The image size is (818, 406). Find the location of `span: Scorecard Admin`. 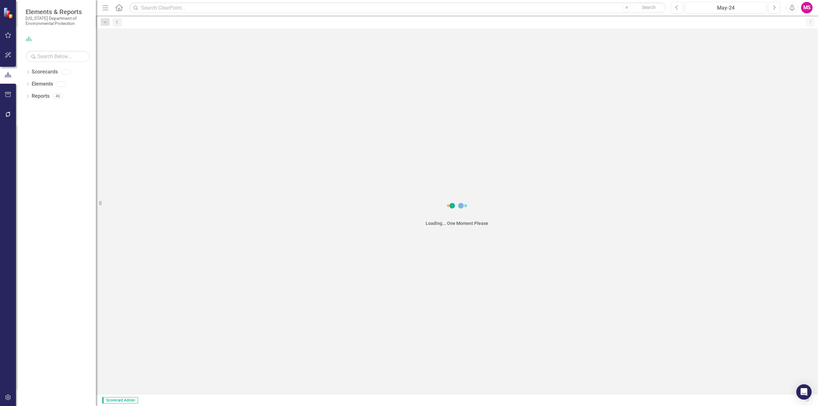

span: Scorecard Admin is located at coordinates (120, 400).